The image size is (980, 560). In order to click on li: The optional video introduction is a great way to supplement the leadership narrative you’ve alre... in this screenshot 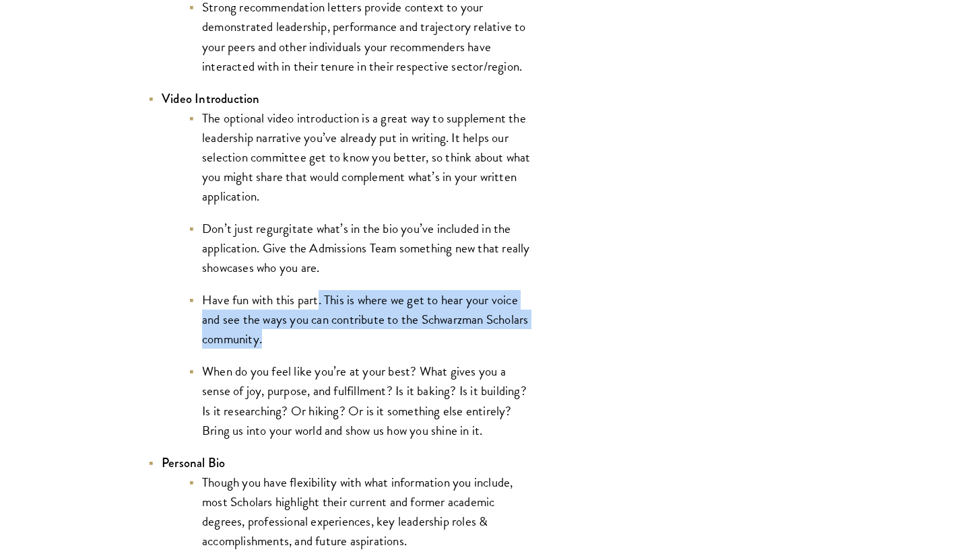, I will do `click(360, 157)`.